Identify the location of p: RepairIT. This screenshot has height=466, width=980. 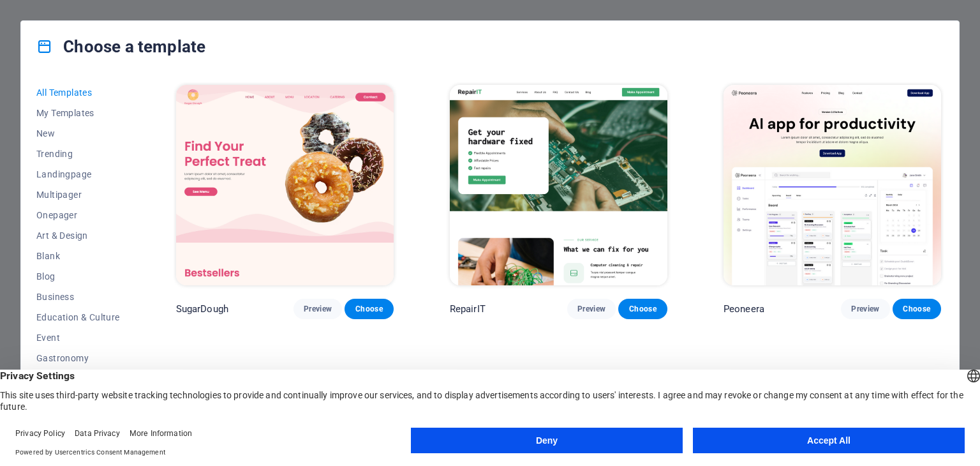
(467, 309).